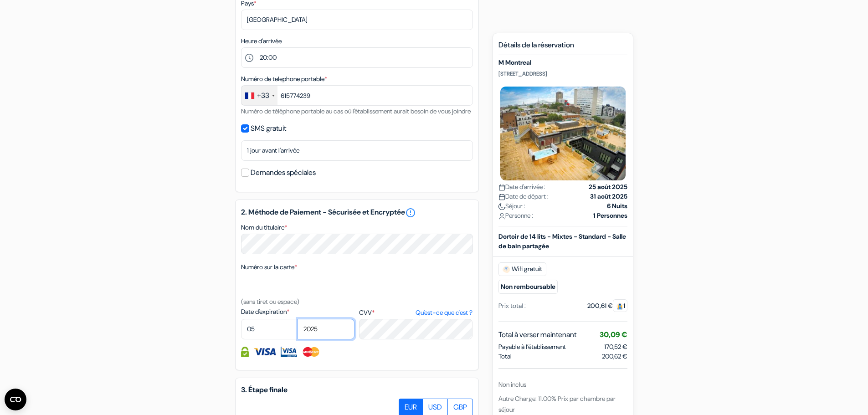  What do you see at coordinates (537, 334) in the screenshot?
I see `span: Total à verser maintenant` at bounding box center [537, 334].